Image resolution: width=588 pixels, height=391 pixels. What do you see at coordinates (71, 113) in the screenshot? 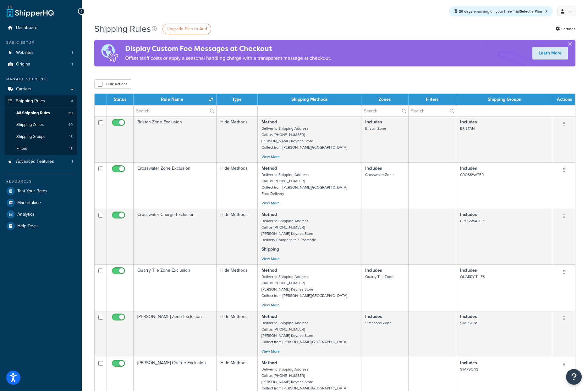
I see `span: 39` at bounding box center [71, 113].